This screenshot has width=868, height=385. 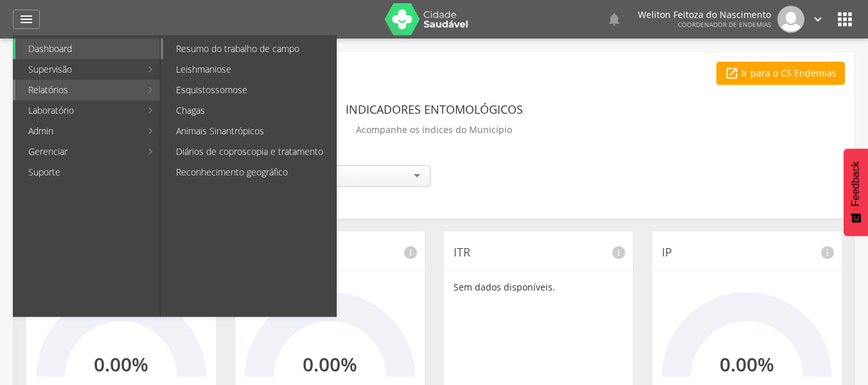 What do you see at coordinates (538, 253) in the screenshot?
I see `p: ITR` at bounding box center [538, 253].